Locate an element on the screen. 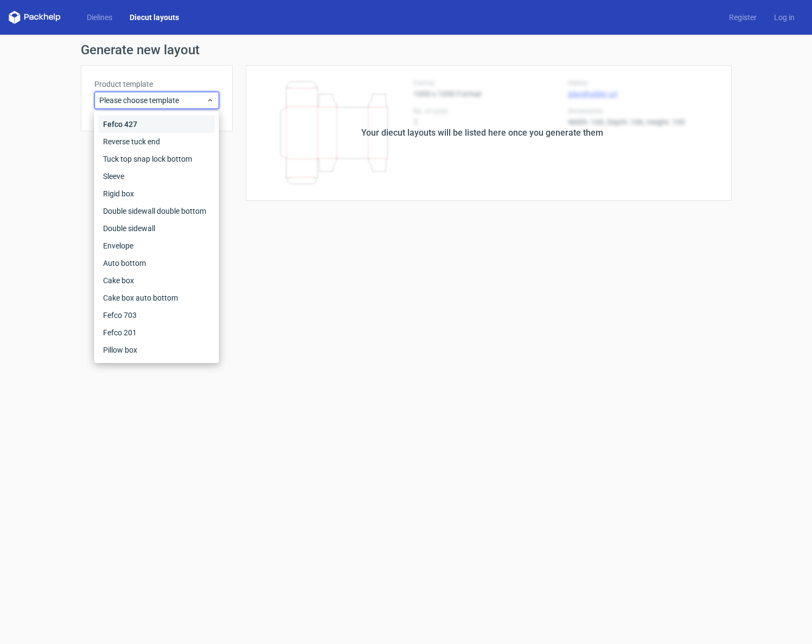  a: Dielines is located at coordinates (100, 17).